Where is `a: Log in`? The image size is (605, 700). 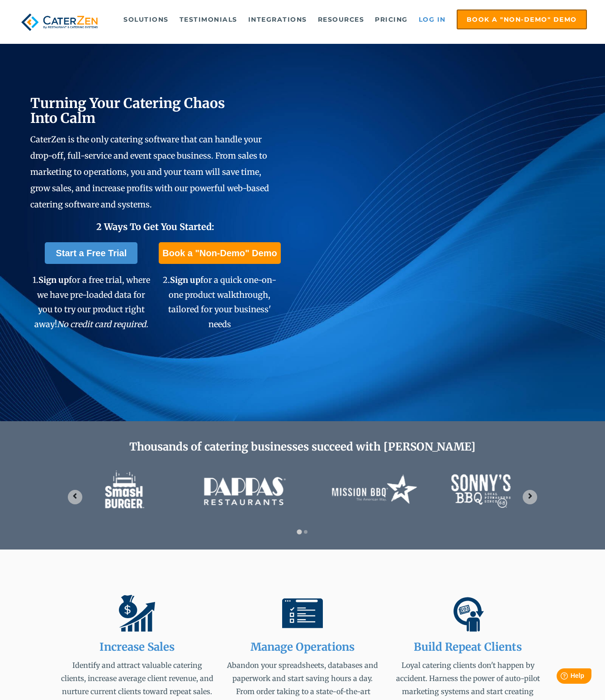 a: Log in is located at coordinates (432, 20).